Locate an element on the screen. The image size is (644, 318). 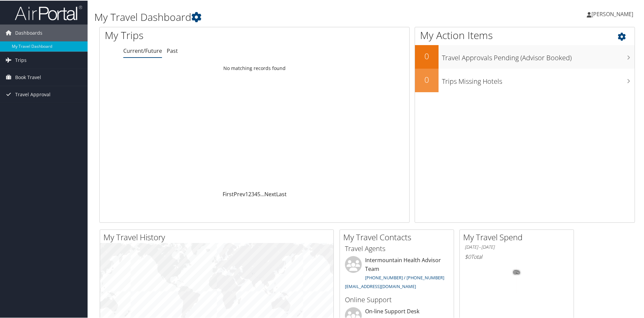
img: airportal-logo.png is located at coordinates (49, 12).